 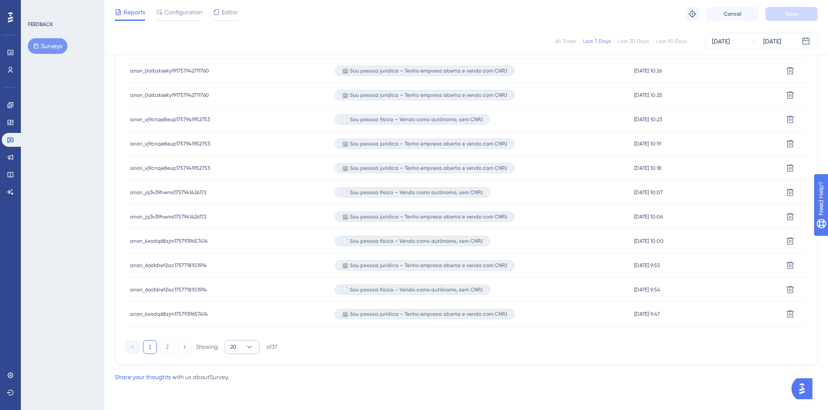 I want to click on div: All Times, so click(x=565, y=41).